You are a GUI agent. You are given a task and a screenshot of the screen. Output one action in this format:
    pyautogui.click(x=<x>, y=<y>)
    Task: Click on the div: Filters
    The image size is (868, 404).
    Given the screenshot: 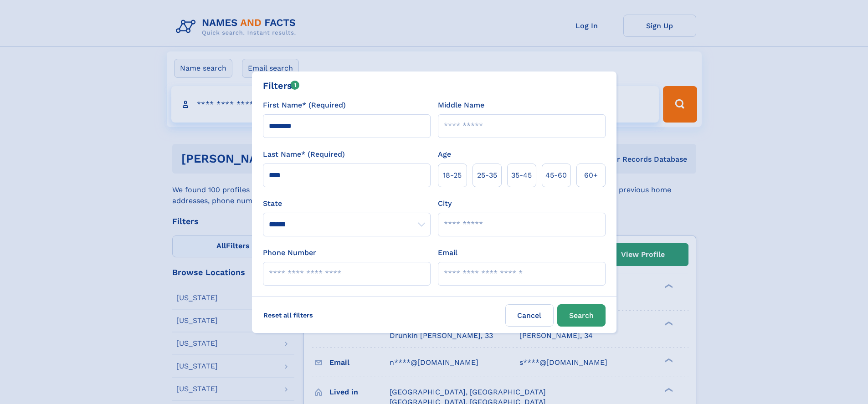 What is the action you would take?
    pyautogui.click(x=281, y=86)
    